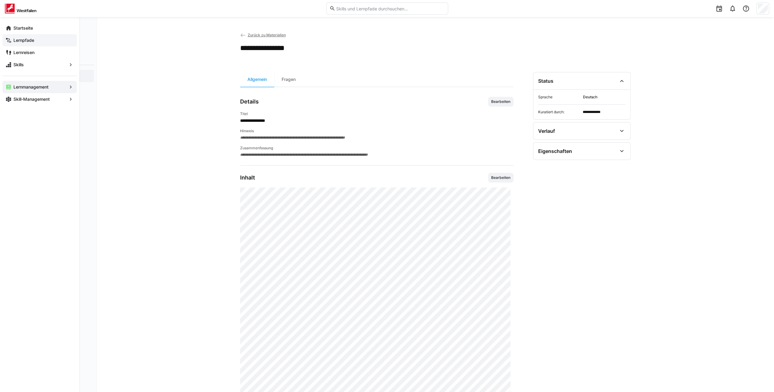 The height and width of the screenshot is (392, 774). I want to click on span: Sprache, so click(560, 97).